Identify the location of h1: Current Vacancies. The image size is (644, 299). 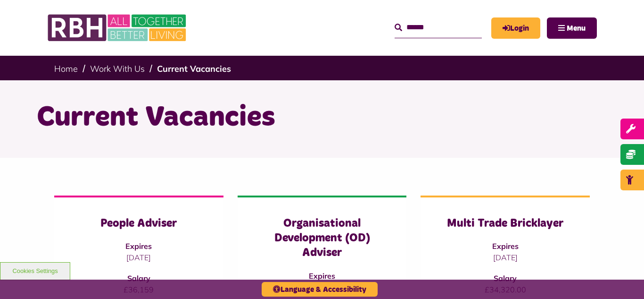
(322, 118).